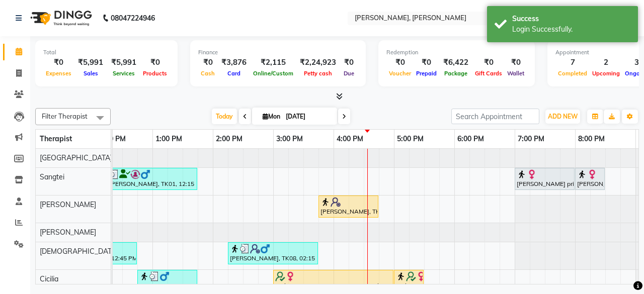  Describe the element at coordinates (572, 63) in the screenshot. I see `div: 7` at that location.